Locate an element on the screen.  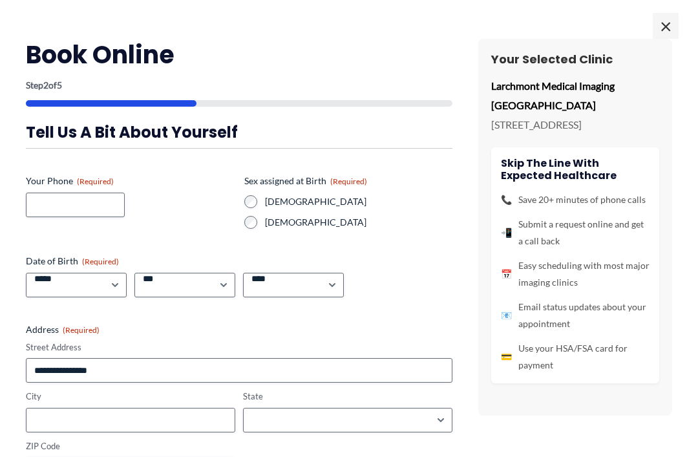
li: Use your HSA/FSA card for payment is located at coordinates (575, 357).